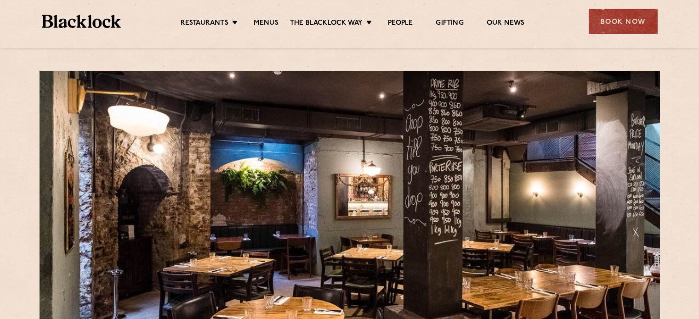 The height and width of the screenshot is (319, 699). I want to click on a: Our News, so click(505, 24).